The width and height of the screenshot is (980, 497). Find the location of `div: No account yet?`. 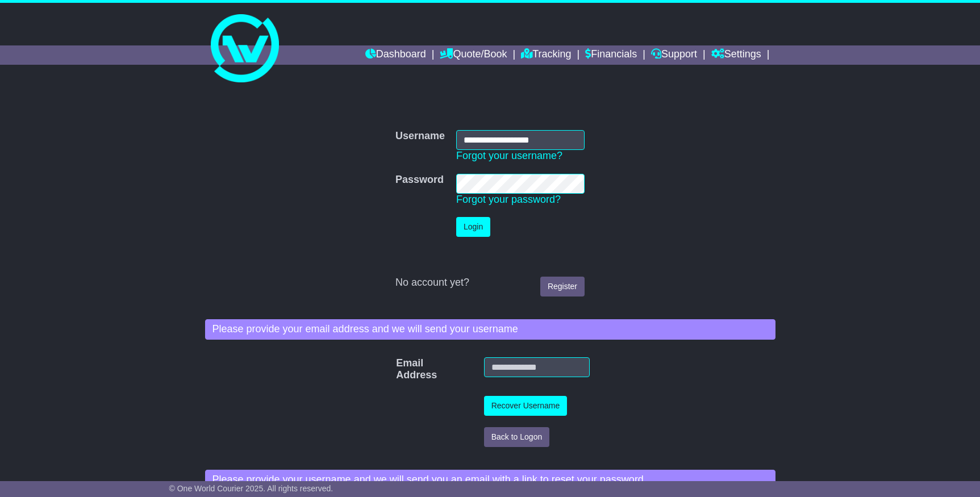

div: No account yet? is located at coordinates (490, 283).